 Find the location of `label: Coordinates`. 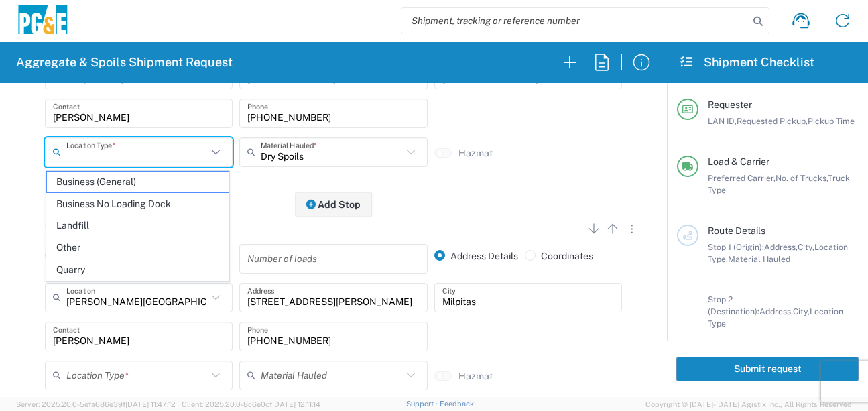

label: Coordinates is located at coordinates (560, 256).